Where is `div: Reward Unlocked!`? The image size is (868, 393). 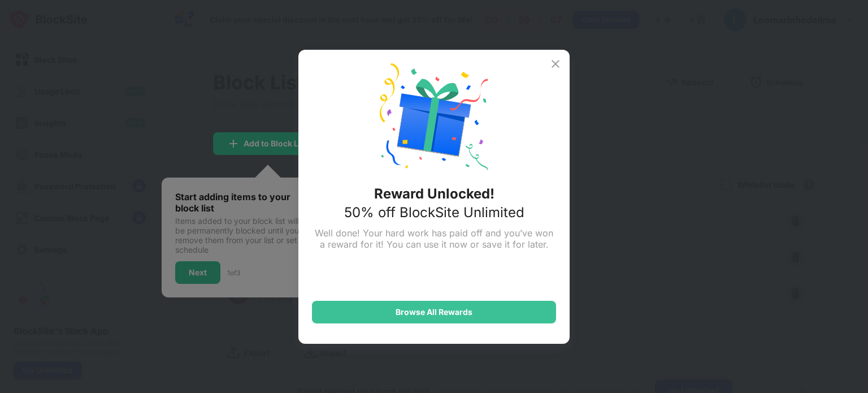
div: Reward Unlocked! is located at coordinates (434, 193).